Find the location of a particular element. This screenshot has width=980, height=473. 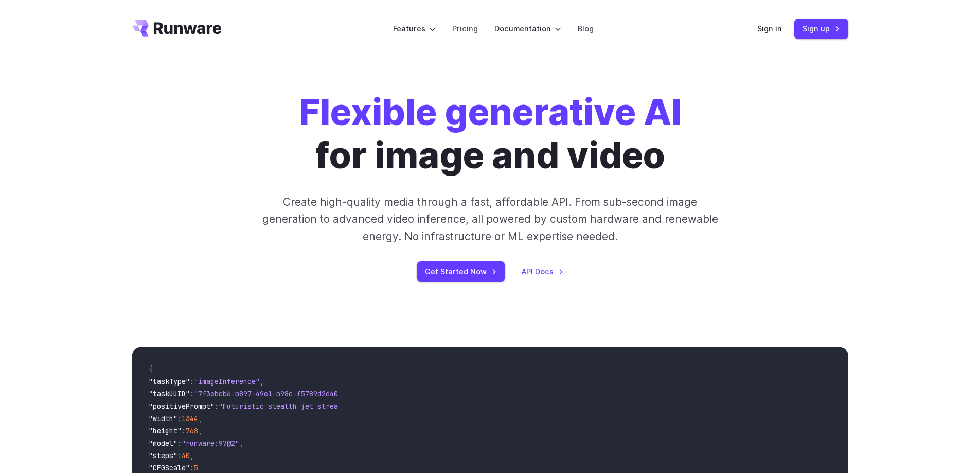

span: 5 is located at coordinates (196, 468).